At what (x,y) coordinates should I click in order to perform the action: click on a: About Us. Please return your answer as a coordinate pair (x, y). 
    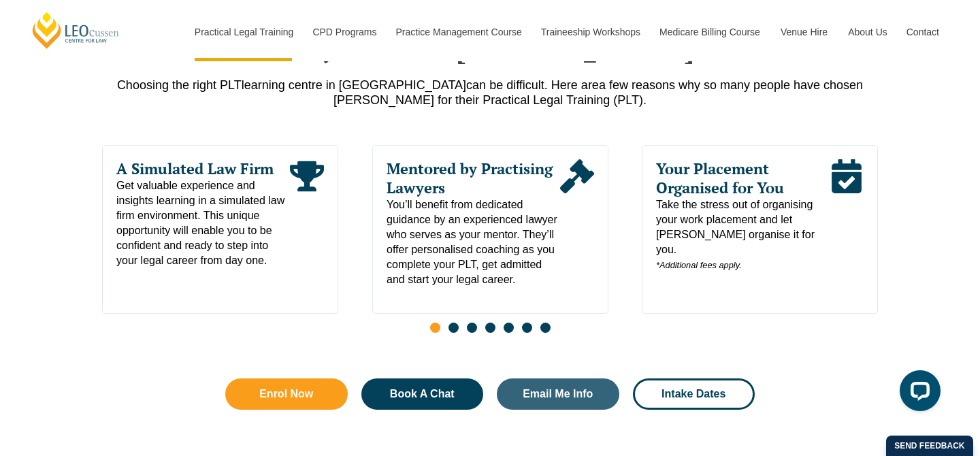
    Looking at the image, I should click on (867, 32).